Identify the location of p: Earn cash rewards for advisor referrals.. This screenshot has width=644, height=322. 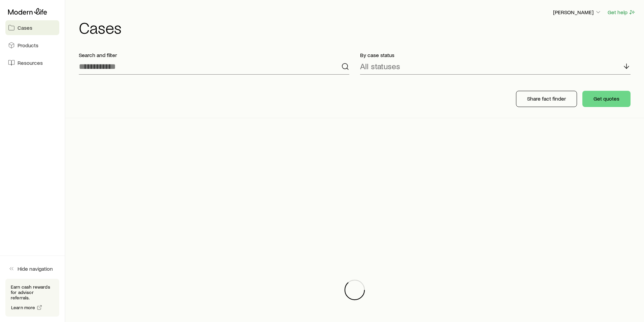
(32, 292).